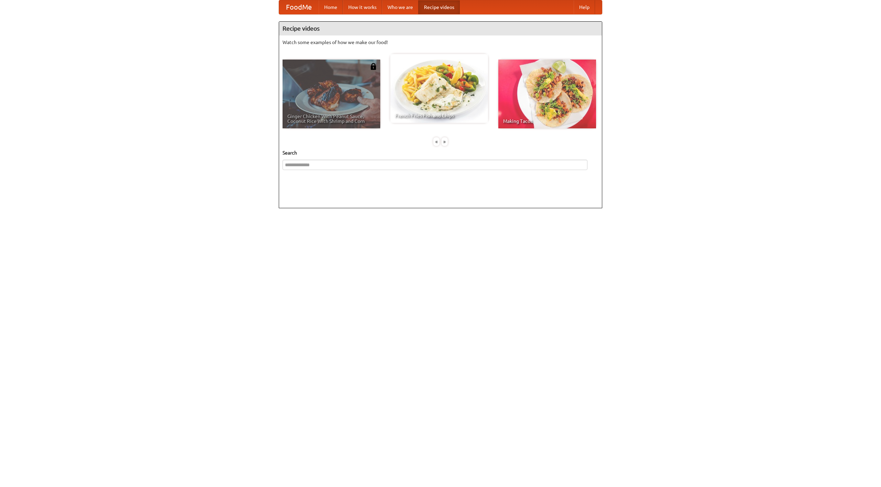  I want to click on a: Making Tacos, so click(547, 94).